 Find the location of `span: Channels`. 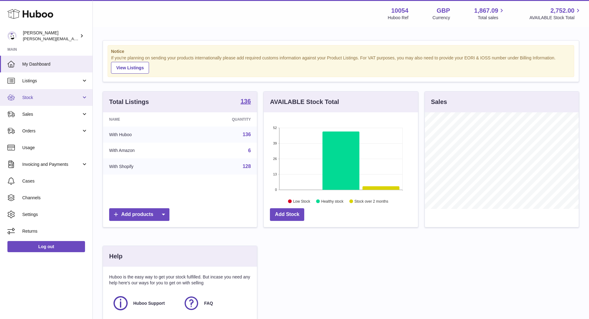

span: Channels is located at coordinates (55, 198).